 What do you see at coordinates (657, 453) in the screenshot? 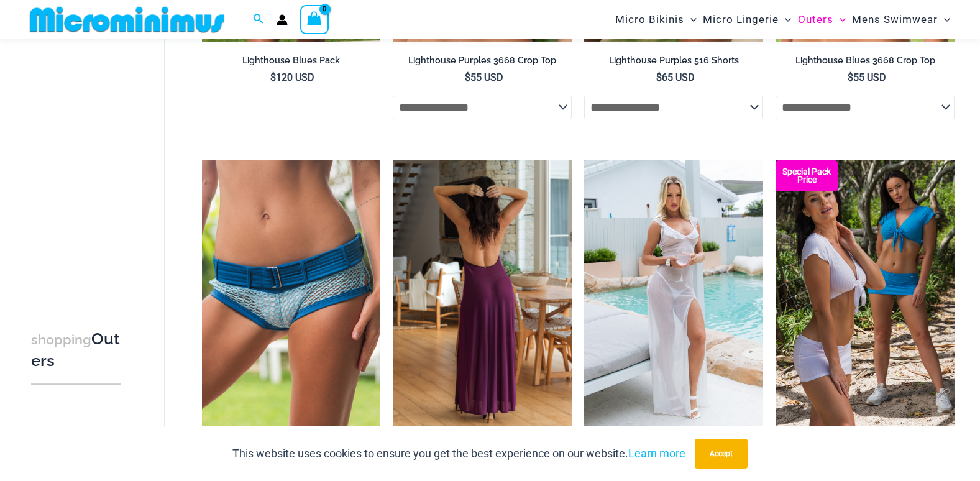
I see `a: Learn more` at bounding box center [657, 453].